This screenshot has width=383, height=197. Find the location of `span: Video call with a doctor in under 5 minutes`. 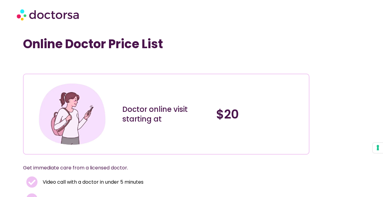

span: Video call with a doctor in under 5 minutes is located at coordinates (92, 182).